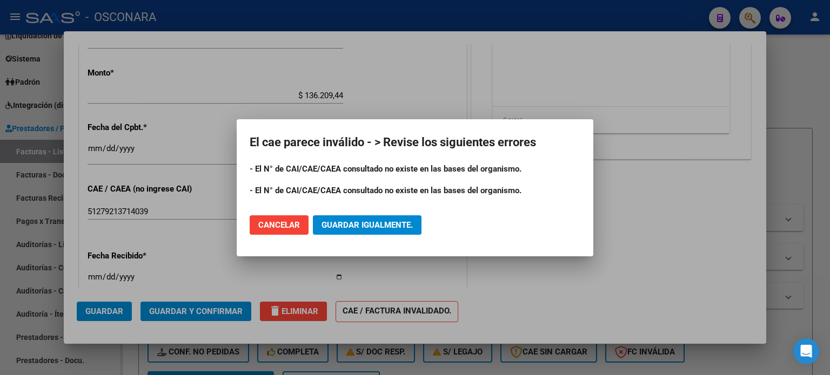 The width and height of the screenshot is (830, 375). I want to click on div: Open Intercom Messenger, so click(806, 352).